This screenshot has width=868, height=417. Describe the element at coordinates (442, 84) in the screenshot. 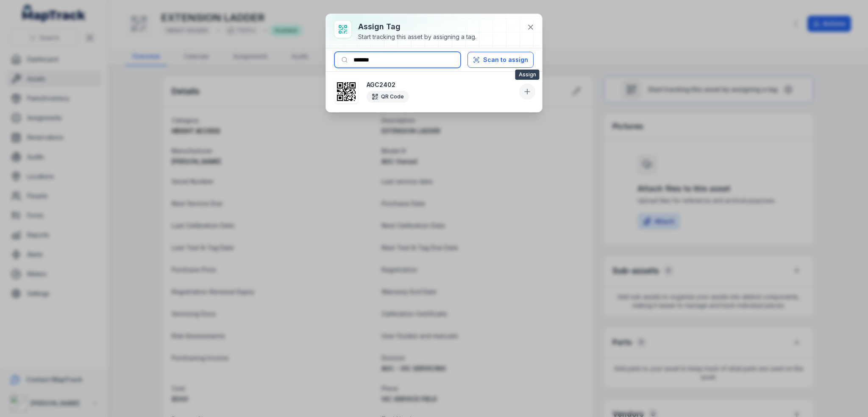

I see `strong: AGC2402` at that location.